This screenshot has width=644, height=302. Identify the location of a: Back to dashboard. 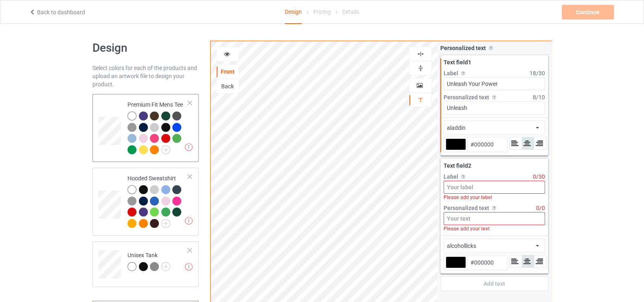
(57, 12).